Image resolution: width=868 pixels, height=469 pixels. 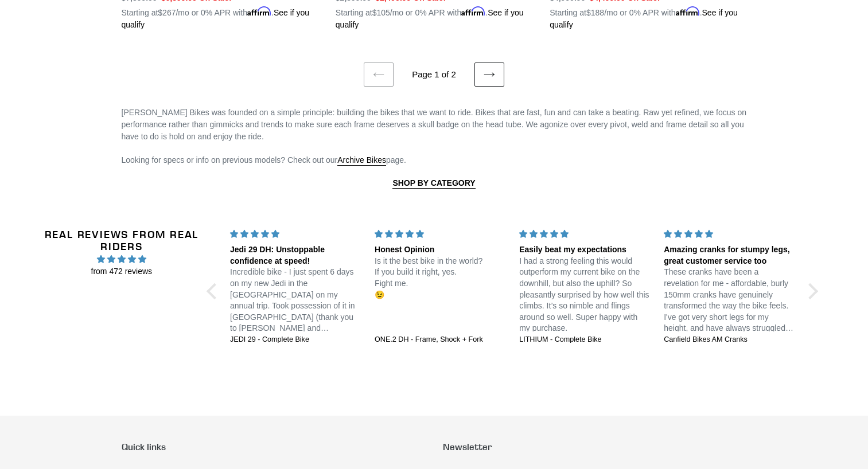 I want to click on a: ONE.2 DH - Frame, Shock + Fork, so click(x=440, y=340).